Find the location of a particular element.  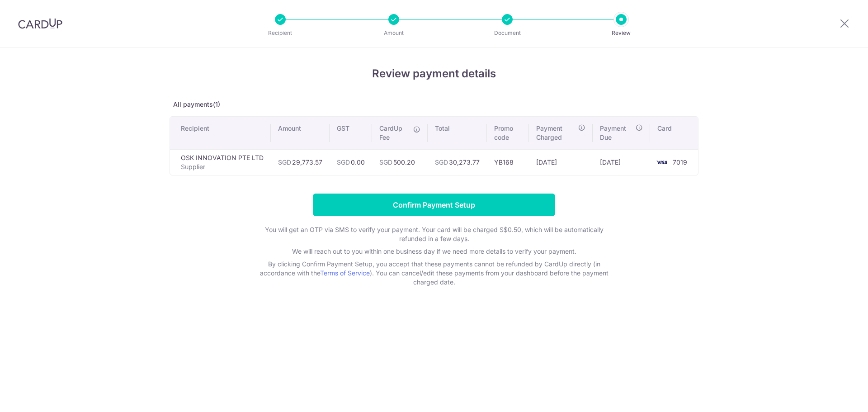

th: GST is located at coordinates (351, 133).